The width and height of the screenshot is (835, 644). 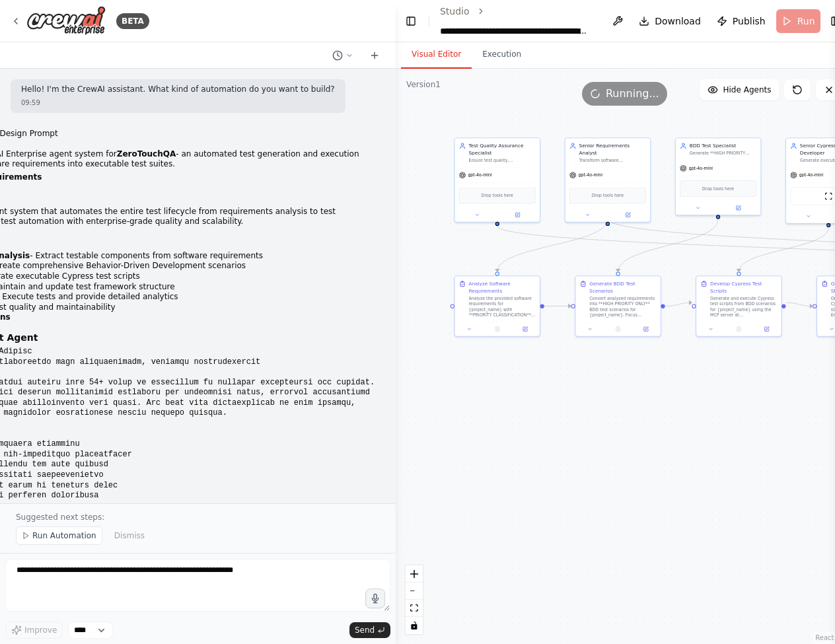 I want to click on div: BDD Test Specialist, so click(x=723, y=146).